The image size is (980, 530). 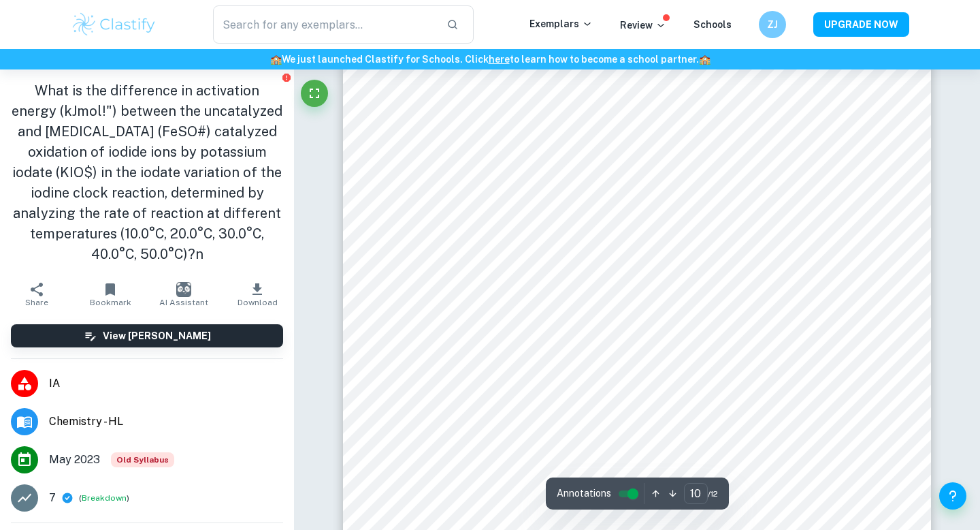 I want to click on button: ZJ, so click(x=772, y=25).